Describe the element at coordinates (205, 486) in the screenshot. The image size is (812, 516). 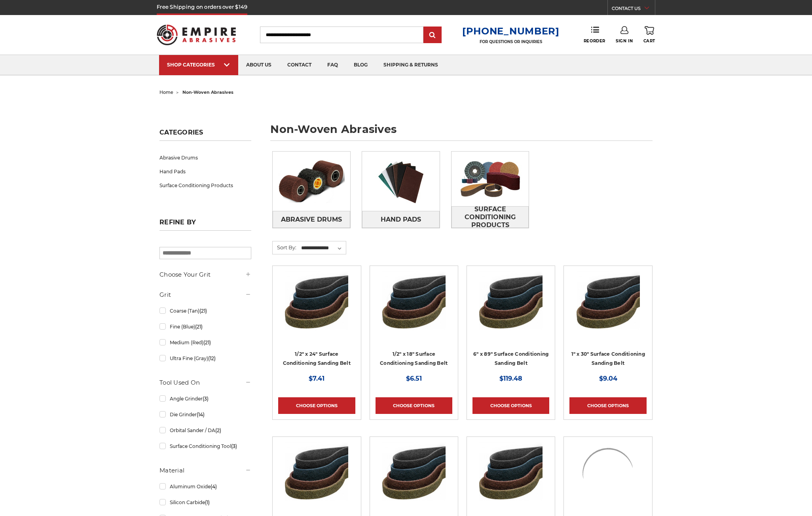
I see `a: Aluminum Oxide(4)` at that location.